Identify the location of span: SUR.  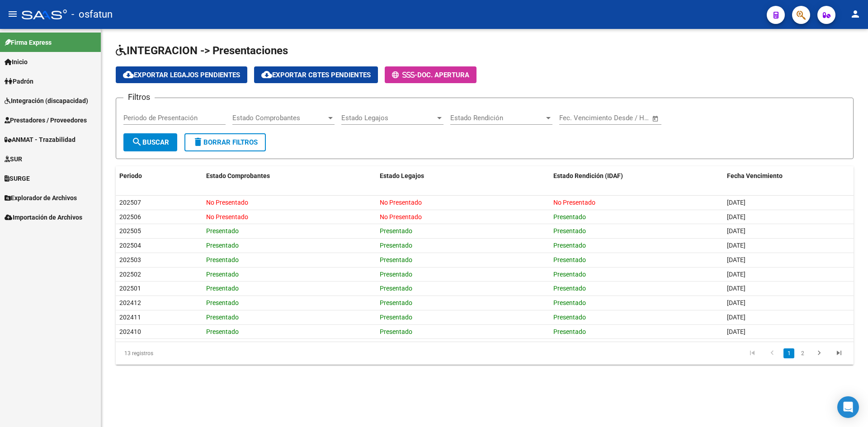
(14, 159).